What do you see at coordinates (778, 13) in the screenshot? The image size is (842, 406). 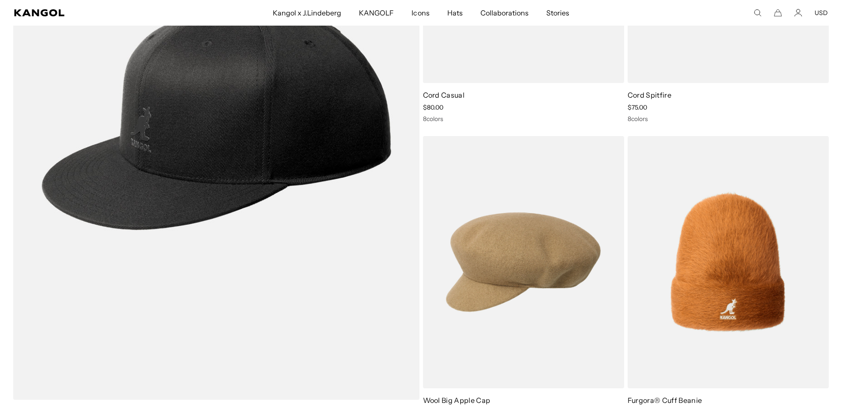 I see `button: Cart` at bounding box center [778, 13].